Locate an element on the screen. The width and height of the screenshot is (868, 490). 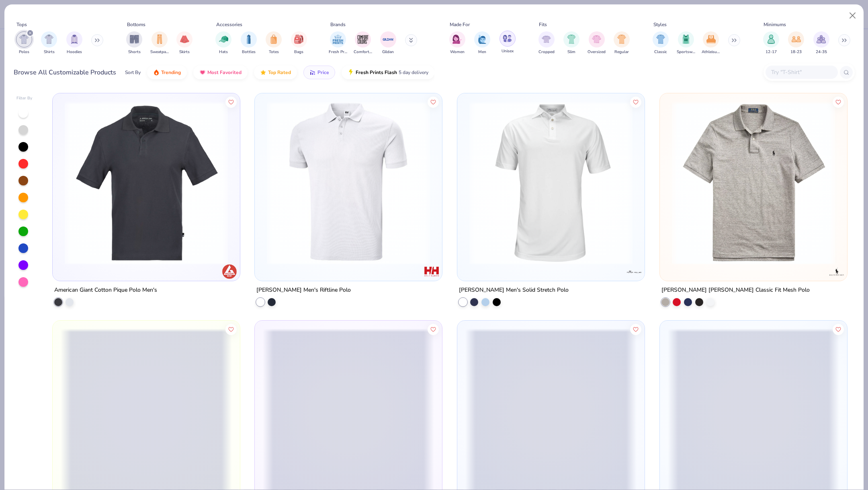
img: most_fav.gif is located at coordinates (203, 72).